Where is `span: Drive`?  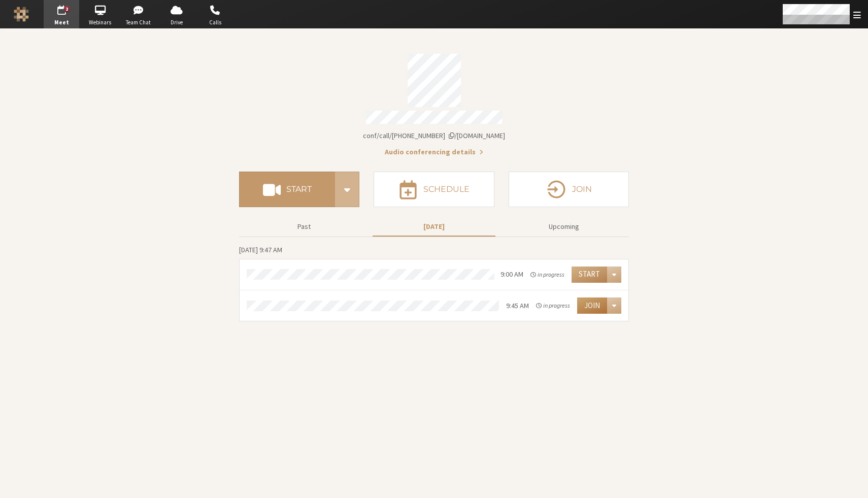 span: Drive is located at coordinates (177, 22).